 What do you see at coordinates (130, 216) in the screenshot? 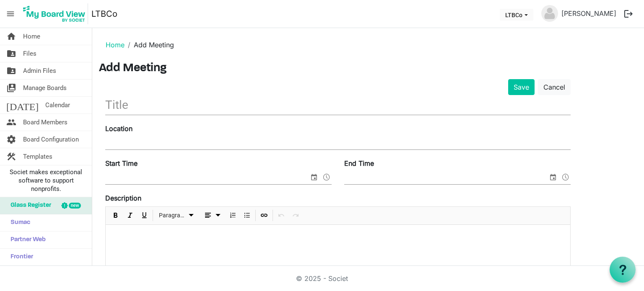
I see `div: Italic` at bounding box center [130, 216].